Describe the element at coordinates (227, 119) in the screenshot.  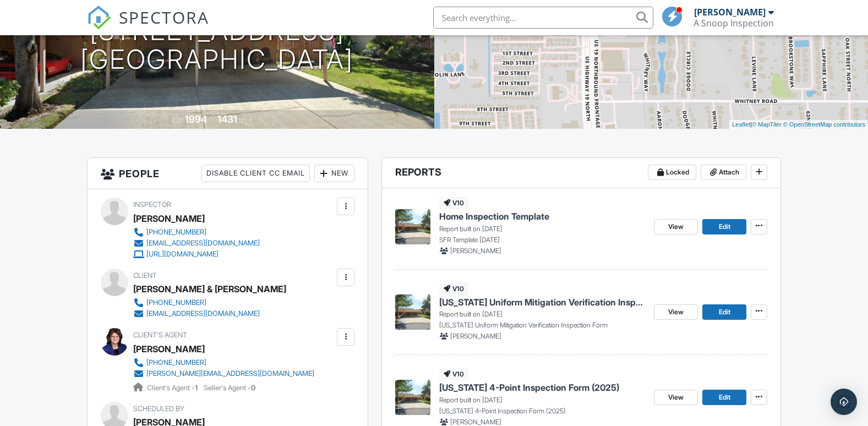
I see `div: 1431` at that location.